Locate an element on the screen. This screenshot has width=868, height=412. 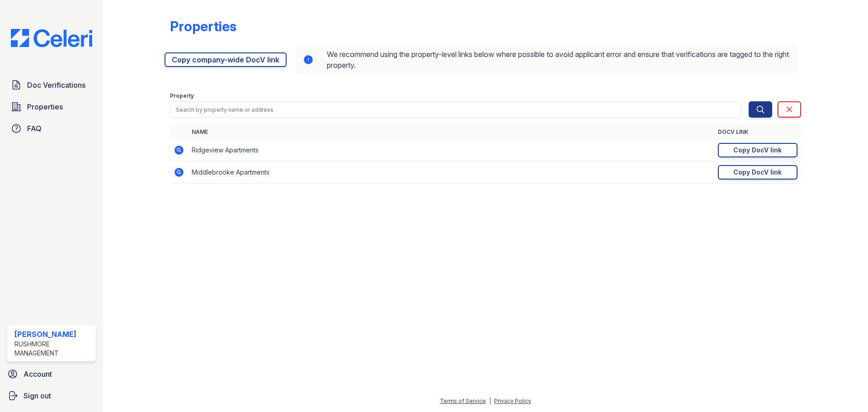
a: Copy company-wide DocV link is located at coordinates (226, 59).